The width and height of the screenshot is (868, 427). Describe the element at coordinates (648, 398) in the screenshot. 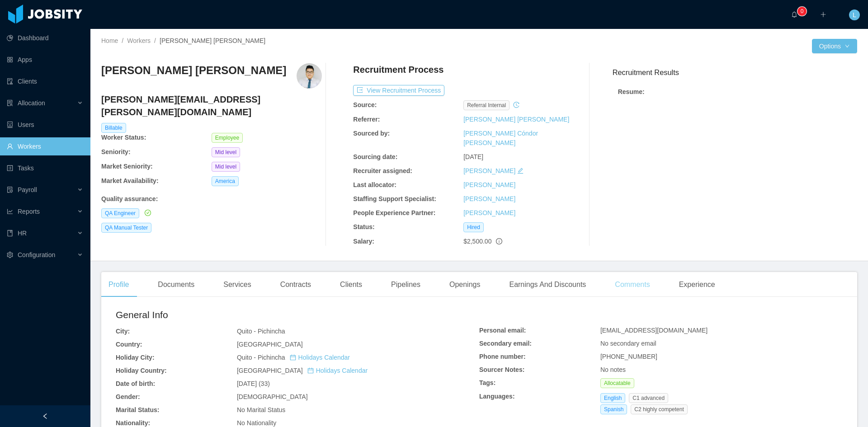

I see `span: C1 advanced` at that location.